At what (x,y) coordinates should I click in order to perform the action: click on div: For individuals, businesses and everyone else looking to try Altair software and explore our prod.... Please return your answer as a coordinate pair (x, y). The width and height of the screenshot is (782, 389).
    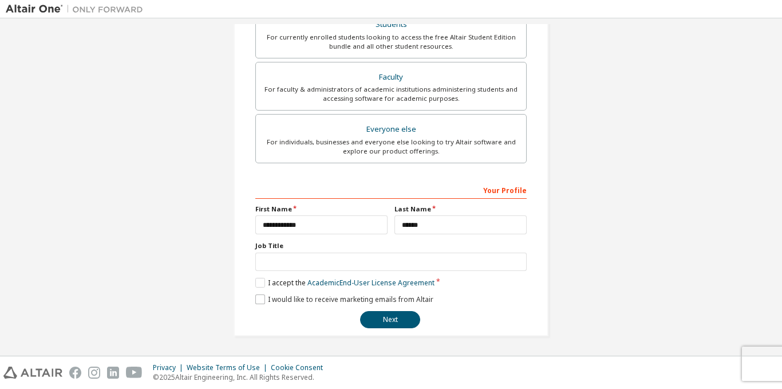
    Looking at the image, I should click on (391, 147).